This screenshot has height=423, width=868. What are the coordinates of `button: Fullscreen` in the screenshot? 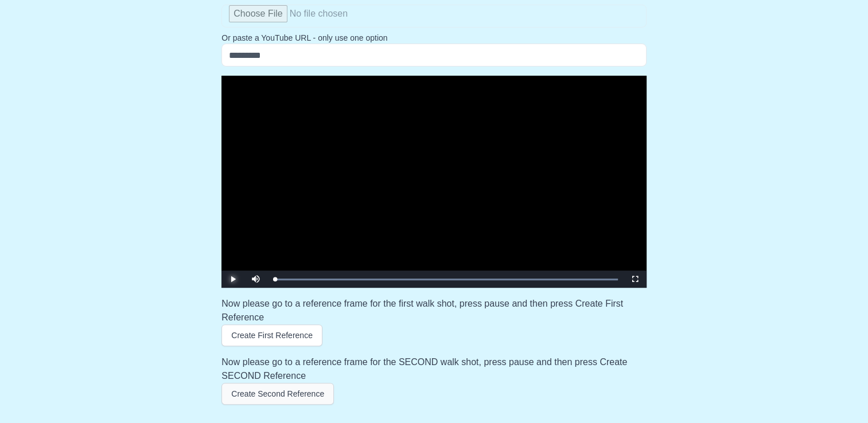 It's located at (635, 279).